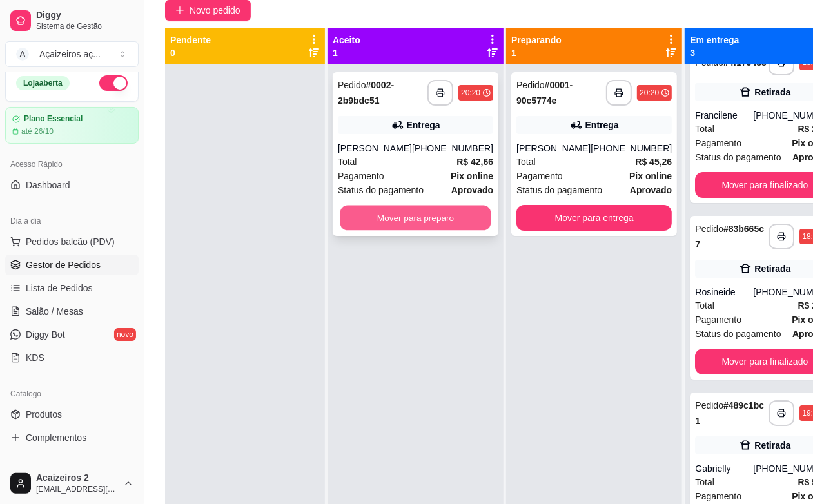 The width and height of the screenshot is (813, 504). I want to click on div: Loja aberta, so click(42, 83).